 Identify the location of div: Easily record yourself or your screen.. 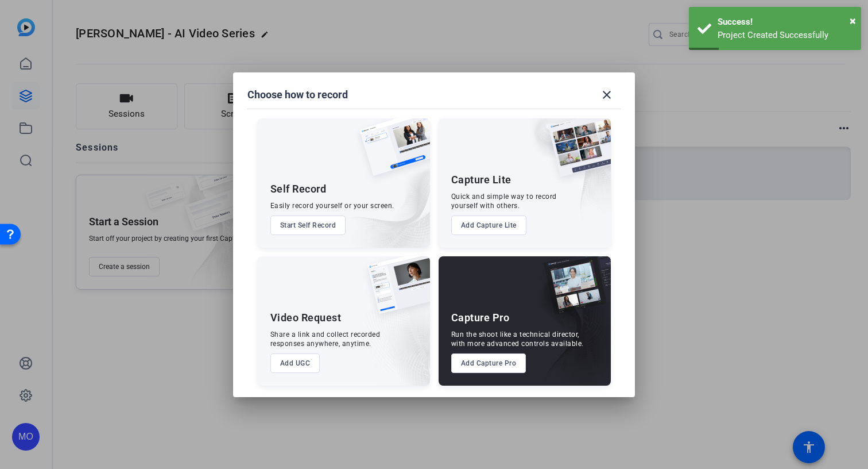
(332, 206).